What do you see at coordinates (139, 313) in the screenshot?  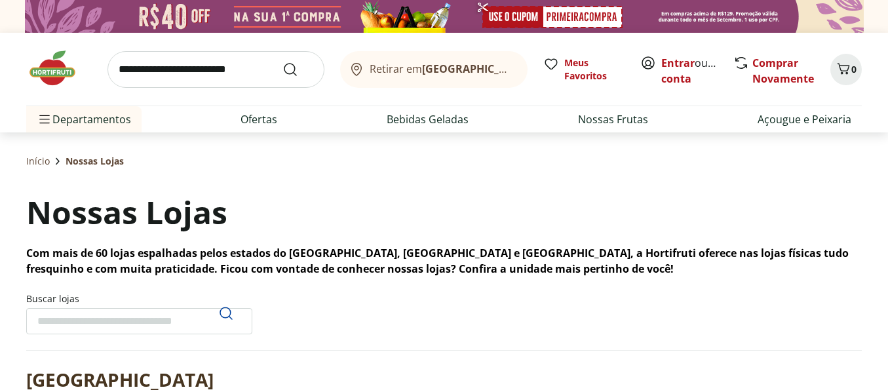 I see `label: Buscar lojas` at bounding box center [139, 313].